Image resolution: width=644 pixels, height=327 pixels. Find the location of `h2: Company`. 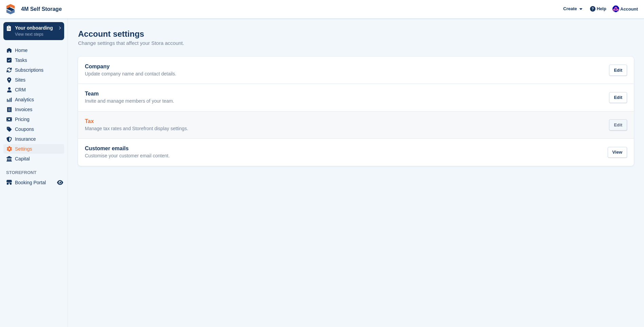

h2: Company is located at coordinates (130, 67).